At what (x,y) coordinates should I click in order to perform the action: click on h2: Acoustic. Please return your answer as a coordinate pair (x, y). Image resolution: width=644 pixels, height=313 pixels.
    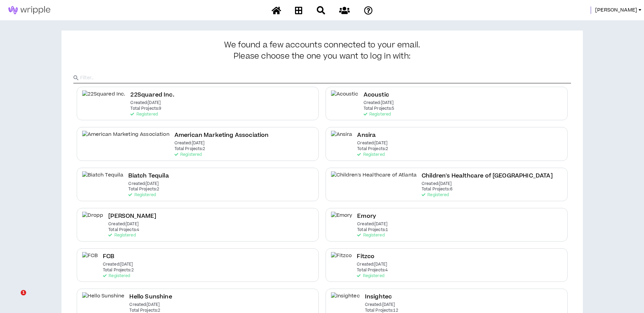
    Looking at the image, I should click on (376, 95).